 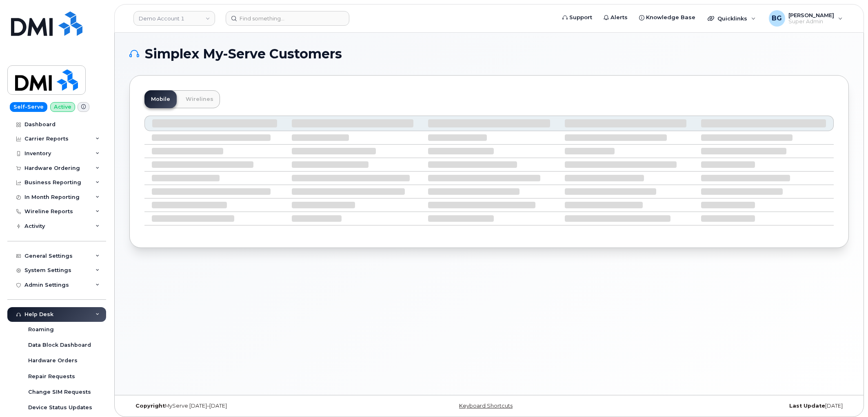 What do you see at coordinates (243, 54) in the screenshot?
I see `span: Simplex My-Serve Customers` at bounding box center [243, 54].